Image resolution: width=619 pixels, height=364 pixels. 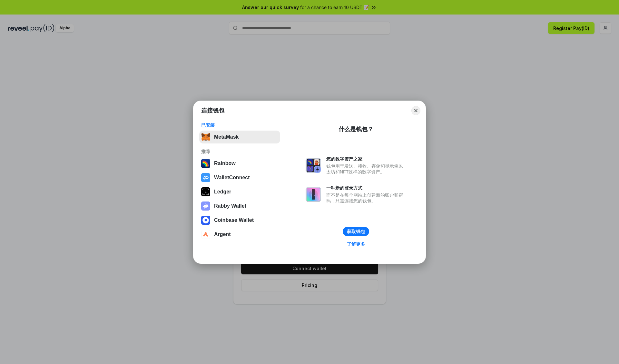 What do you see at coordinates (415, 110) in the screenshot?
I see `button: Close` at bounding box center [415, 110].